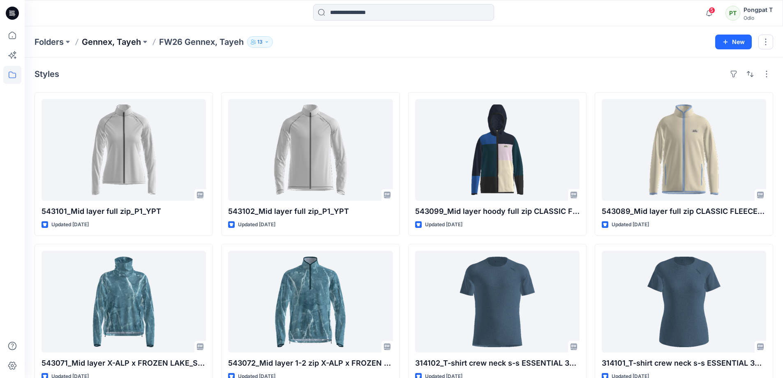  Describe the element at coordinates (49, 42) in the screenshot. I see `a: Folders` at that location.